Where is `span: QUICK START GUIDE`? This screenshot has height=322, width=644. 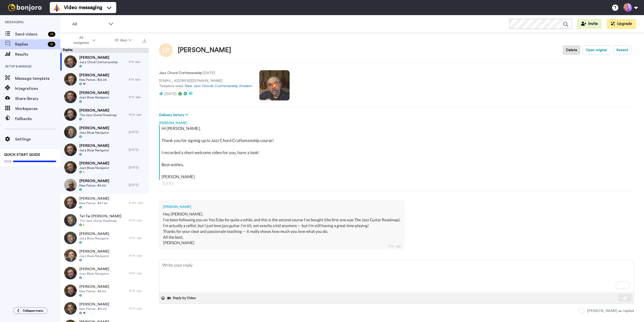
span: QUICK START GUIDE is located at coordinates (22, 155).